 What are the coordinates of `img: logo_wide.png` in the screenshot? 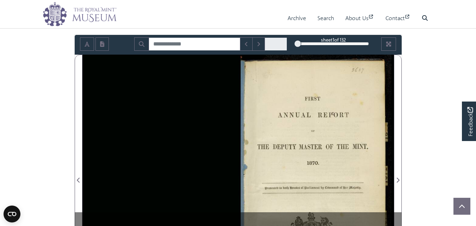 It's located at (80, 14).